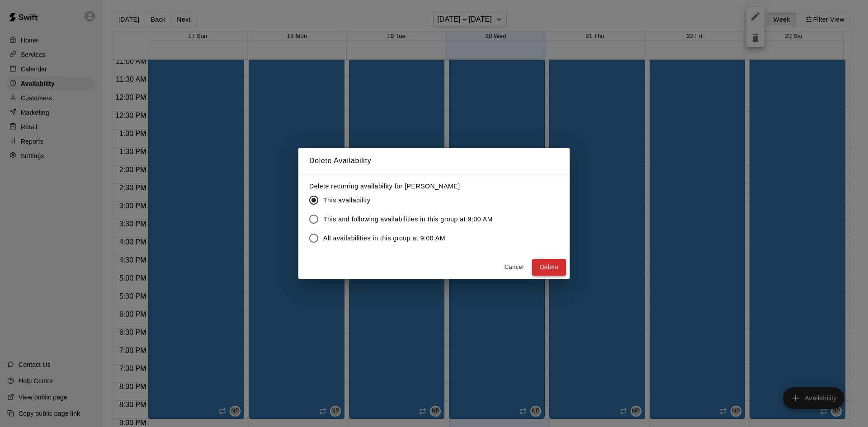 The height and width of the screenshot is (427, 868). I want to click on button: Cancel, so click(514, 267).